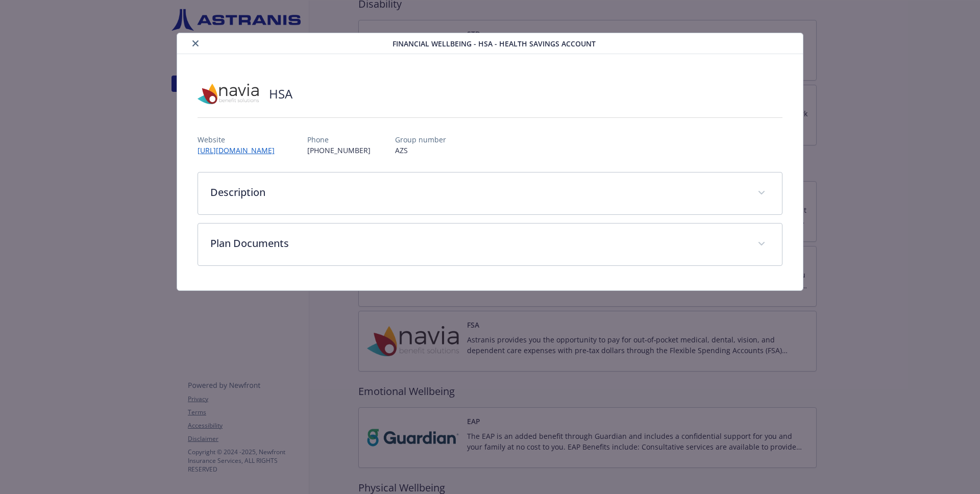 This screenshot has height=494, width=980. I want to click on div: Plan Documents, so click(490, 245).